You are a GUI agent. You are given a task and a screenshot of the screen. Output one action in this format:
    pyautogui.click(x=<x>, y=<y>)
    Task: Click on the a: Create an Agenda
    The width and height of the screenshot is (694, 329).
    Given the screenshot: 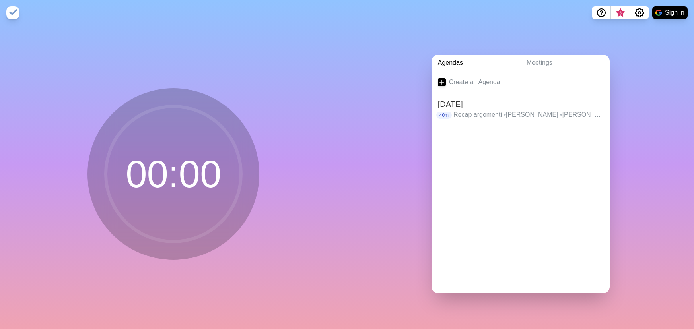 What is the action you would take?
    pyautogui.click(x=520, y=82)
    